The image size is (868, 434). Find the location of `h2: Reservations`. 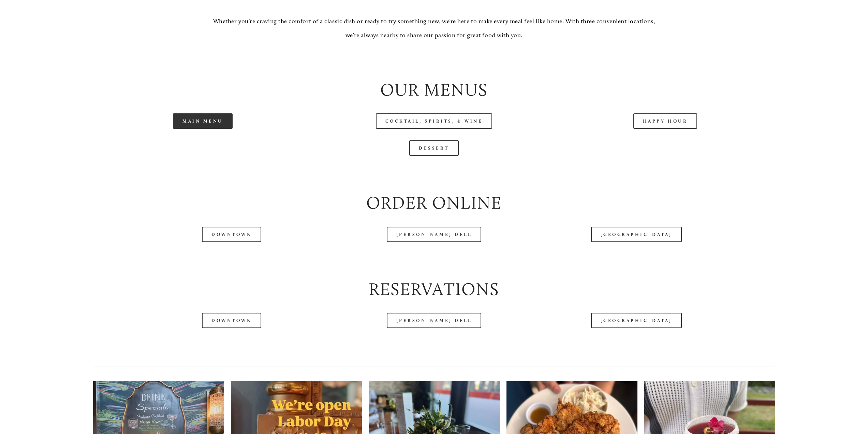

h2: Reservations is located at coordinates (434, 289).